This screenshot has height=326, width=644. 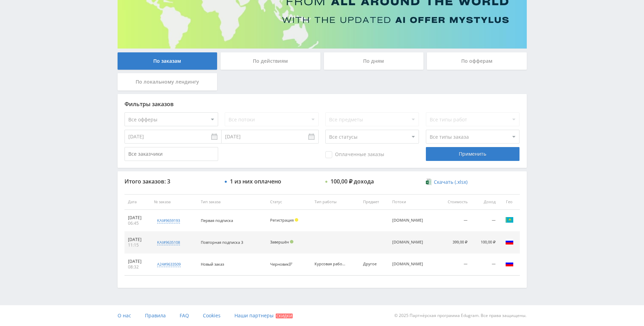 What do you see at coordinates (322, 104) in the screenshot?
I see `div: Фильтры заказов` at bounding box center [322, 104].